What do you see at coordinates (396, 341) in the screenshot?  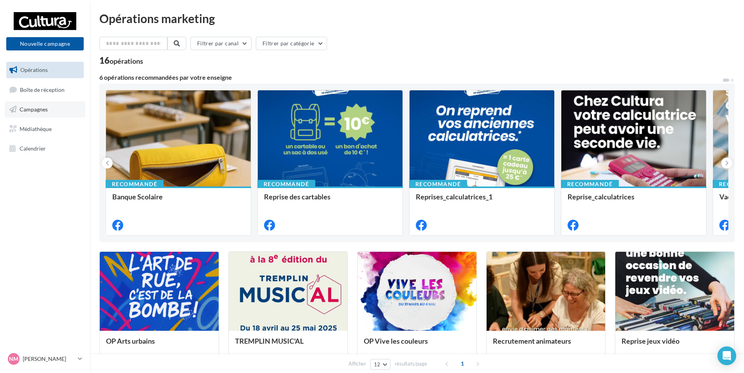 I see `span: OP Vive les couleurs` at bounding box center [396, 341].